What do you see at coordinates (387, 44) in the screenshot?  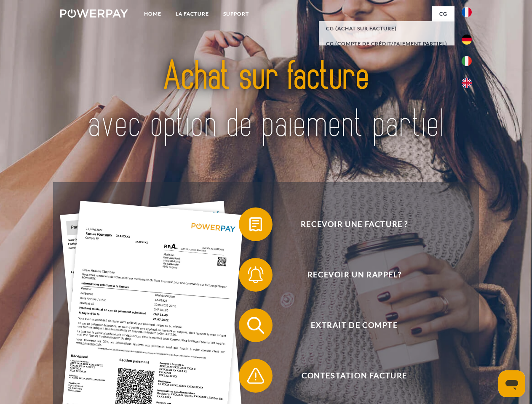 I see `a: CG (Compte de crédit/paiement partiel)` at bounding box center [387, 44].